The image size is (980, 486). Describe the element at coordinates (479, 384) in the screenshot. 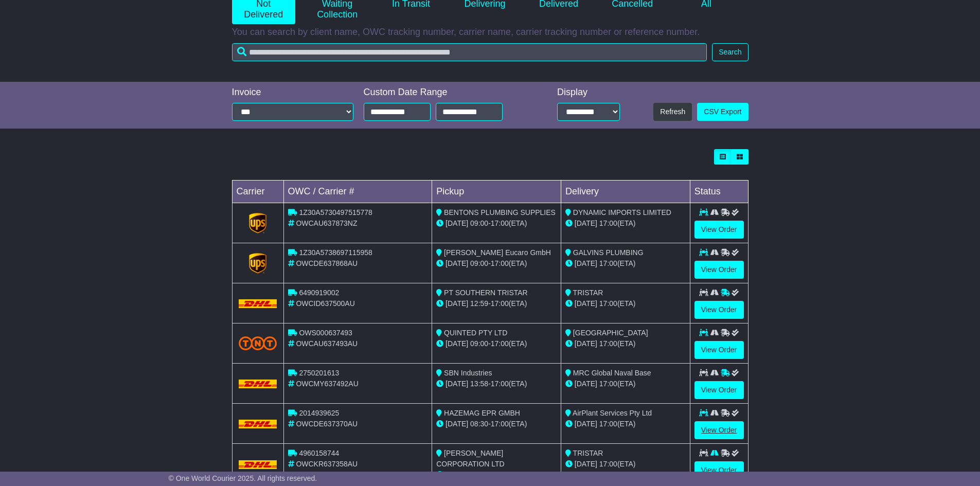

I see `span: 13:58` at that location.